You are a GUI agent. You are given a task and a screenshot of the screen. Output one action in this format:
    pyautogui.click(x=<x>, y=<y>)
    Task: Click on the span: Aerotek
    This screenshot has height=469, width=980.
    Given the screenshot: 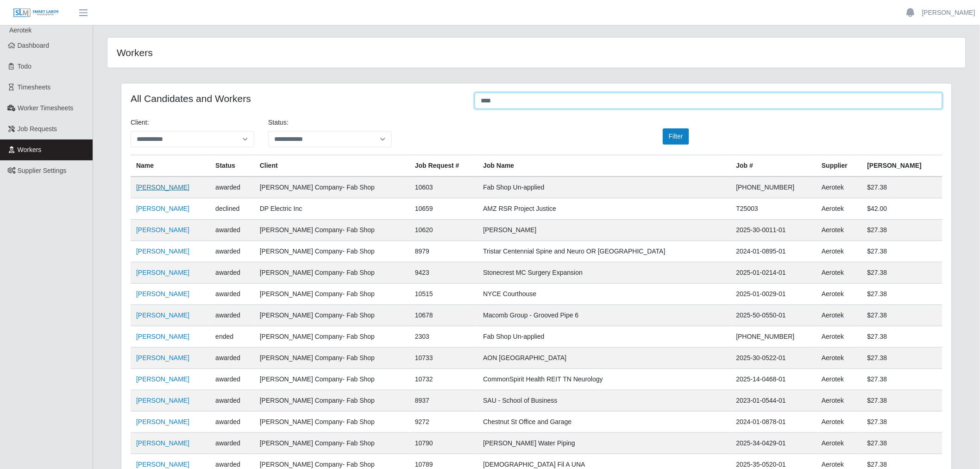 What is the action you would take?
    pyautogui.click(x=20, y=30)
    